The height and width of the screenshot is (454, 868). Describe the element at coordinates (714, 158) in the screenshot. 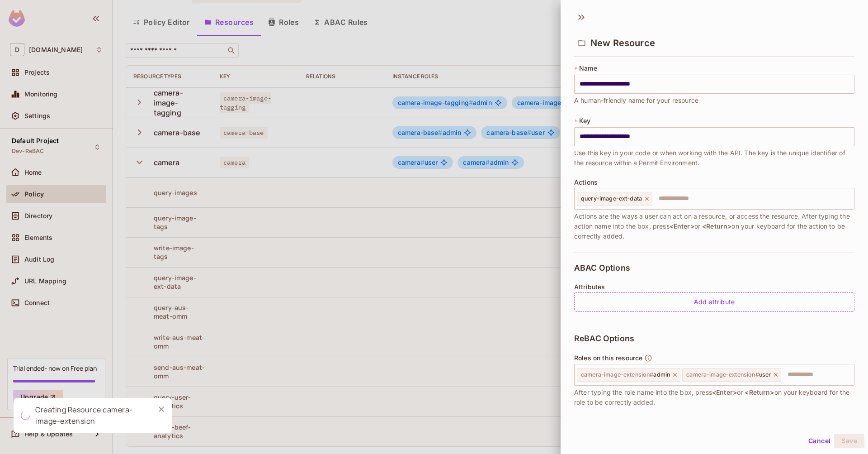

I see `span: Use this key in your code or when working with the API. The key is the unique identifier of the r...` at that location.